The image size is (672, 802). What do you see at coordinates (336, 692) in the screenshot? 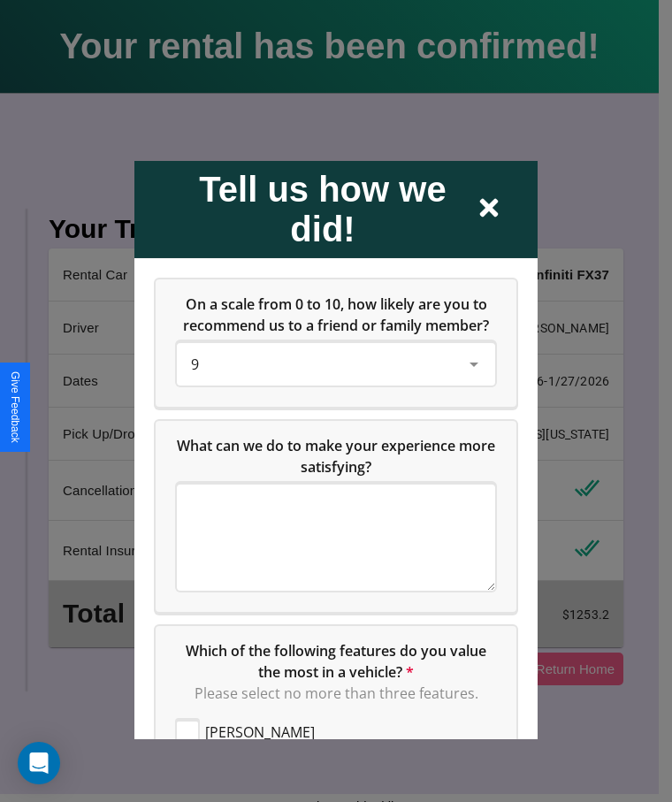
I see `span: Please select no more than three features.` at bounding box center [336, 692].